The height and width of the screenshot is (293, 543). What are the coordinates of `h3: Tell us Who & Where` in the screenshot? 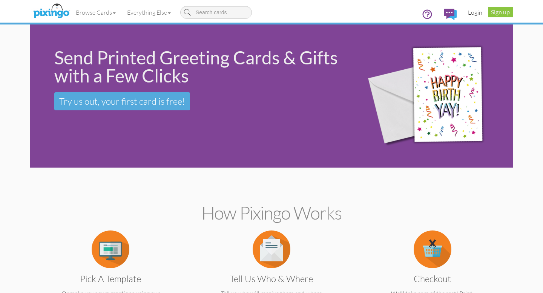 It's located at (271, 279).